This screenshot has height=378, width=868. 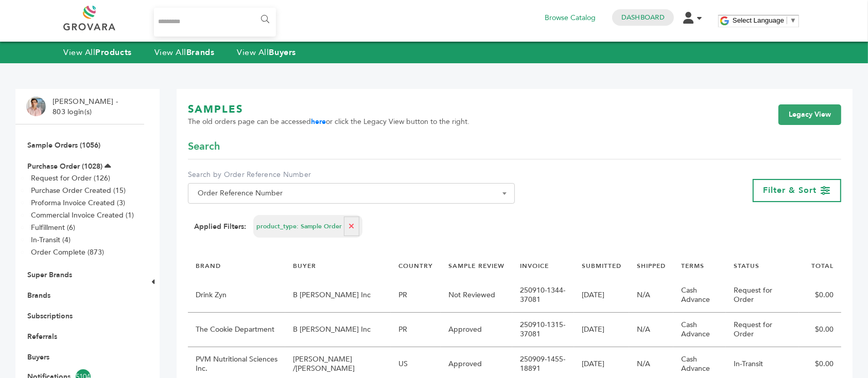 I want to click on a: Proforma Invoice Created (3), so click(x=78, y=203).